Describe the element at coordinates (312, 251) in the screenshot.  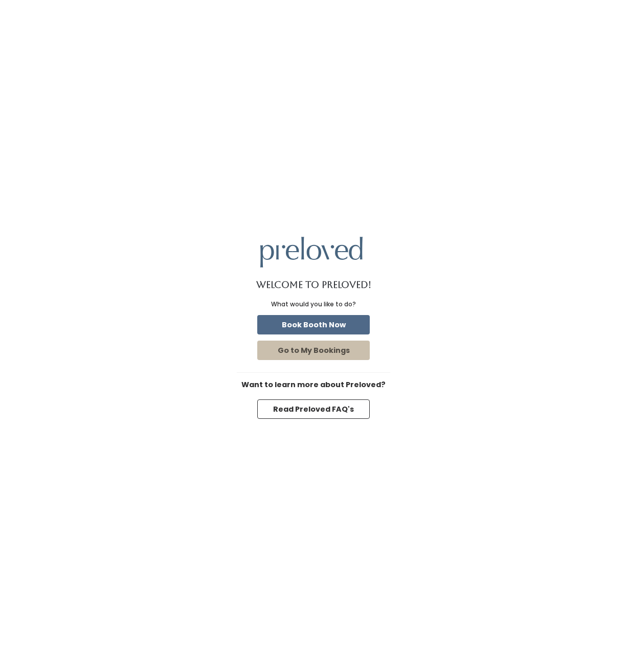
I see `img: preloved logo` at that location.